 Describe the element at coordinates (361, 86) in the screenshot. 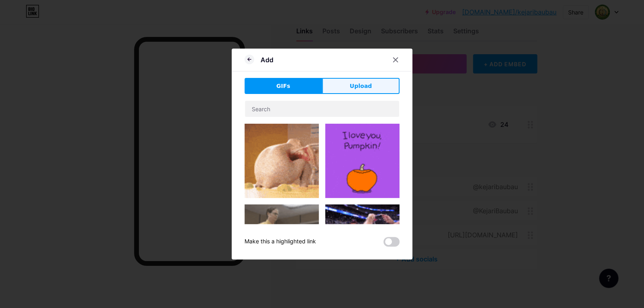

I see `span: Upload` at that location.